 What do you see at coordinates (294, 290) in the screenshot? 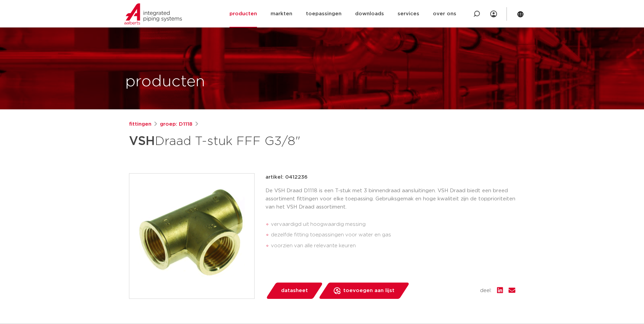
I see `span: datasheet` at bounding box center [294, 290].